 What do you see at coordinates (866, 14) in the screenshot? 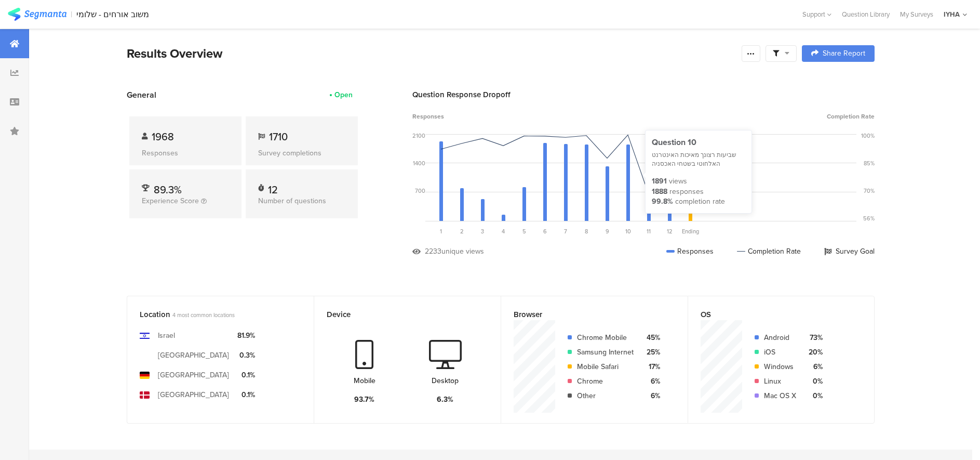
I see `a: Question Library` at bounding box center [866, 14].